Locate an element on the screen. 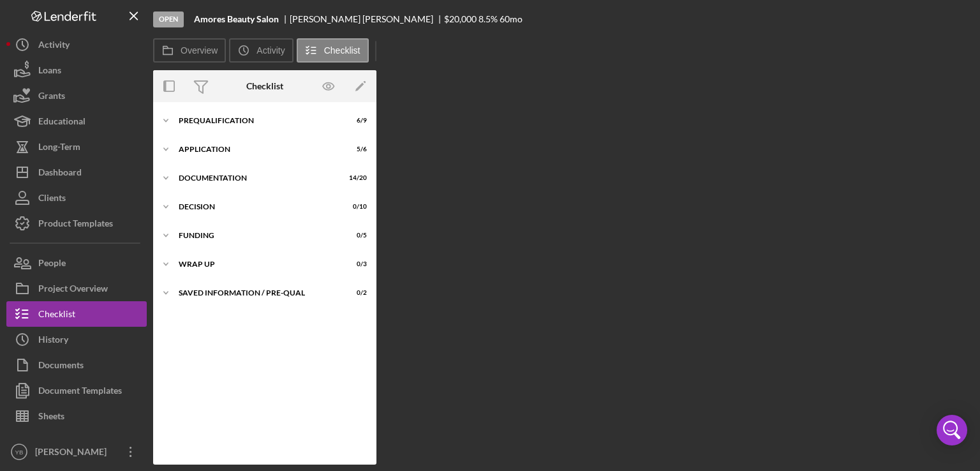  button: Long-Term is located at coordinates (77, 147).